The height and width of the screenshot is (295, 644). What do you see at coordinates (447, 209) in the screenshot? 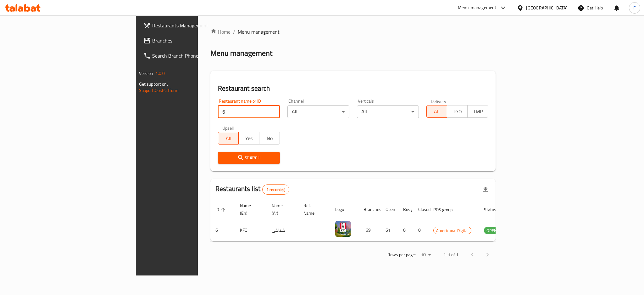
I see `span: POS group` at bounding box center [447, 209].